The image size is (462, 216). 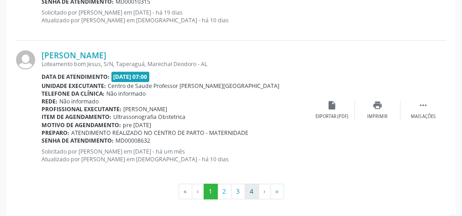 What do you see at coordinates (81, 109) in the screenshot?
I see `b: Profissional executante:` at bounding box center [81, 109].